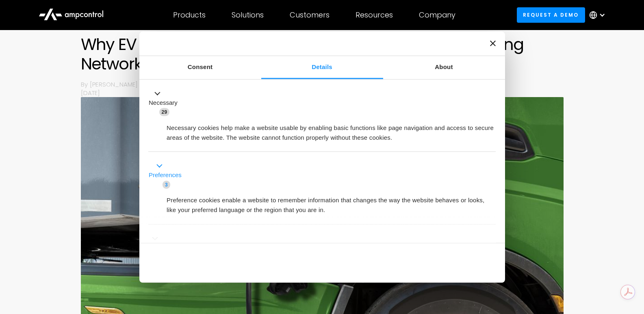 The image size is (644, 314). I want to click on div: Customers, so click(310, 15).